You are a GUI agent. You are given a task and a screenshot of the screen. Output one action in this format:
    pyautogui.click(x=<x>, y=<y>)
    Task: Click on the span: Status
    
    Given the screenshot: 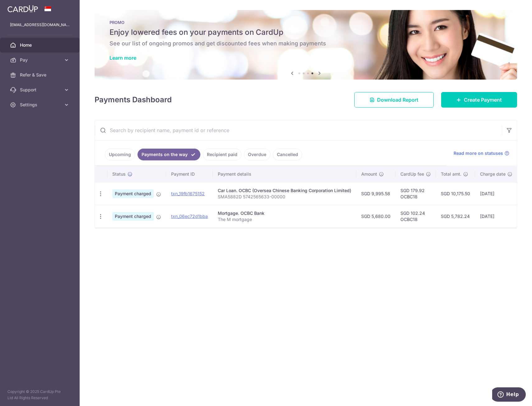 What is the action you would take?
    pyautogui.click(x=119, y=174)
    